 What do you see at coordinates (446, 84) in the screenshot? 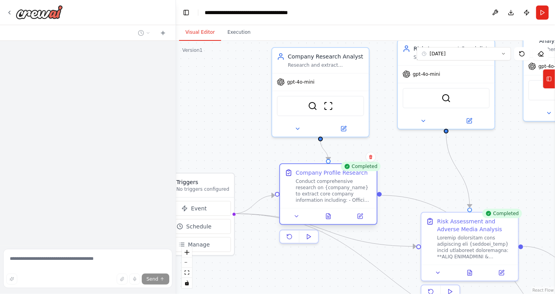
I see `div: Risk Assessment SpecialistSystematically identify and assess potential risks for {company_name} u...` at bounding box center [446, 84].